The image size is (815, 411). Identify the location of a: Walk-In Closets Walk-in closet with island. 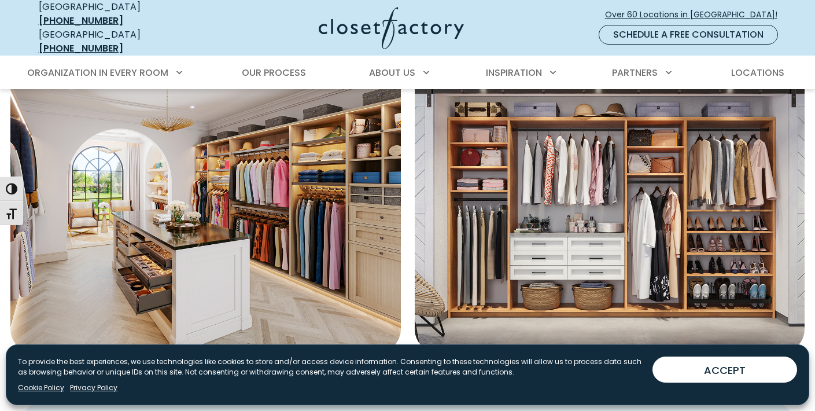
(205, 189).